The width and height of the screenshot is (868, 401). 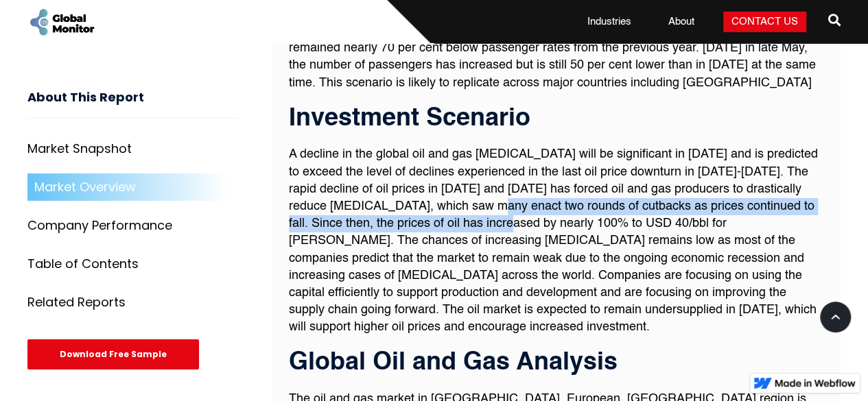 I want to click on a: Table of Contents, so click(x=133, y=264).